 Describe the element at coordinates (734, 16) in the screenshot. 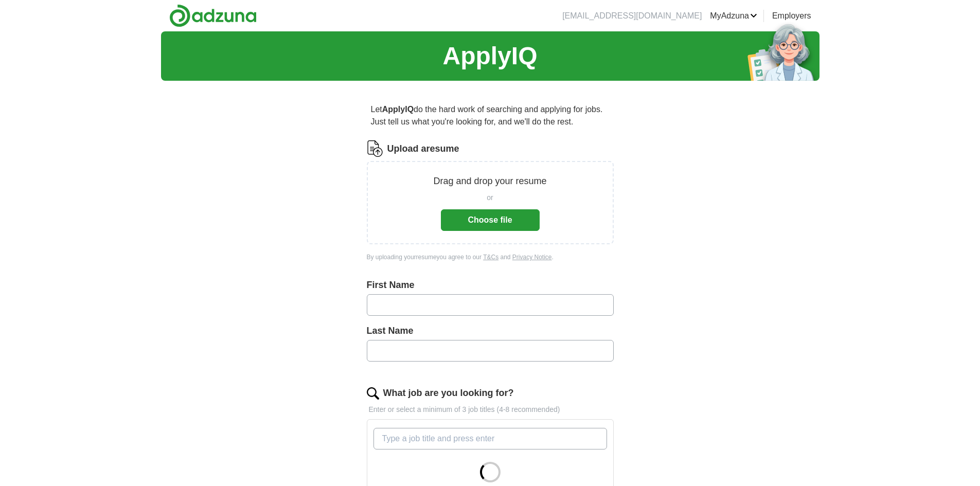

I see `a: MyAdzuna` at that location.